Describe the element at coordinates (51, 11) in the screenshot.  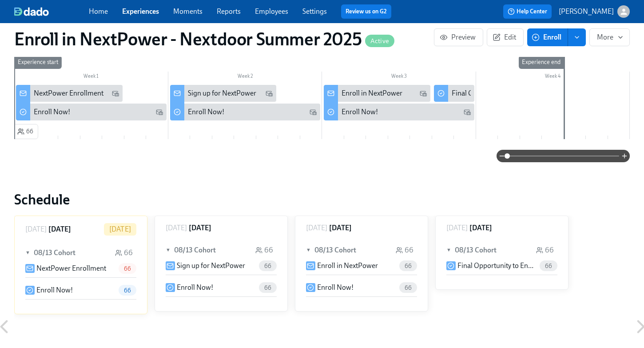
I see `a: dado` at that location.